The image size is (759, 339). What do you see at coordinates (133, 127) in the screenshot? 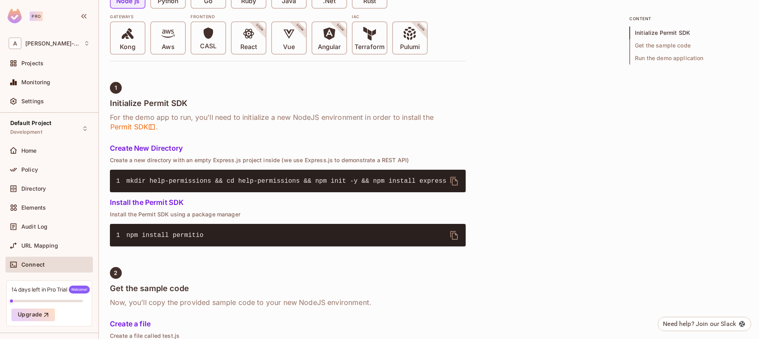
I see `span: Permit SDK` at bounding box center [133, 127].